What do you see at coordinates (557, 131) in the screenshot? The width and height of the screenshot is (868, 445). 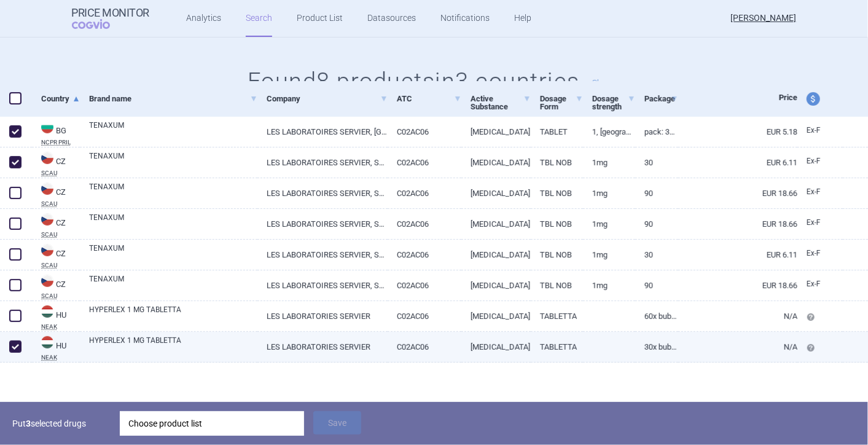 I see `a: TABLET` at bounding box center [557, 131].